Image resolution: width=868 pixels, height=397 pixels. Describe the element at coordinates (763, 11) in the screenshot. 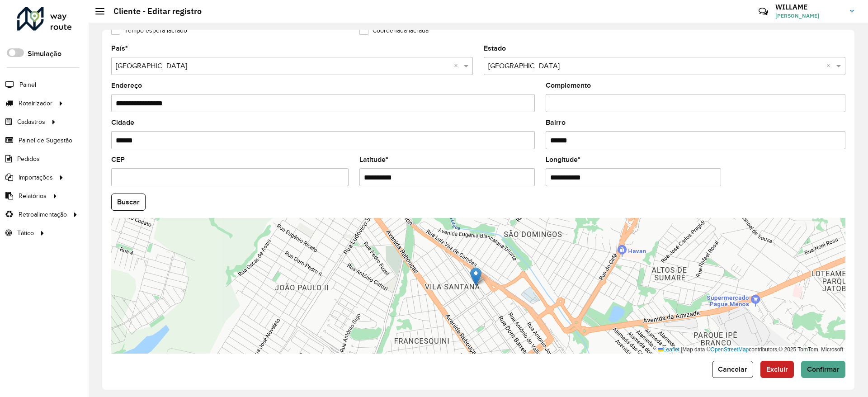

I see `a: Contato Rápido` at that location.